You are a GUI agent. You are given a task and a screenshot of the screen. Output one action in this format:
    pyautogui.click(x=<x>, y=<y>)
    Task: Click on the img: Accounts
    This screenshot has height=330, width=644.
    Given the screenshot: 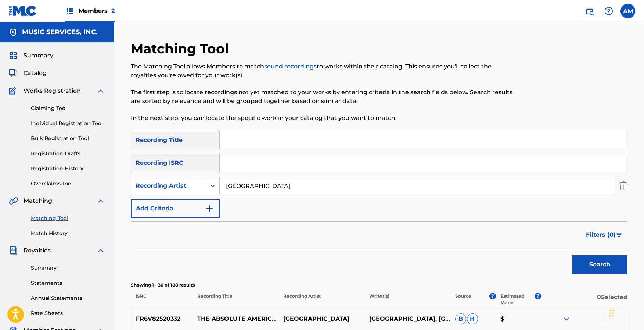 What is the action you would take?
    pyautogui.click(x=13, y=32)
    